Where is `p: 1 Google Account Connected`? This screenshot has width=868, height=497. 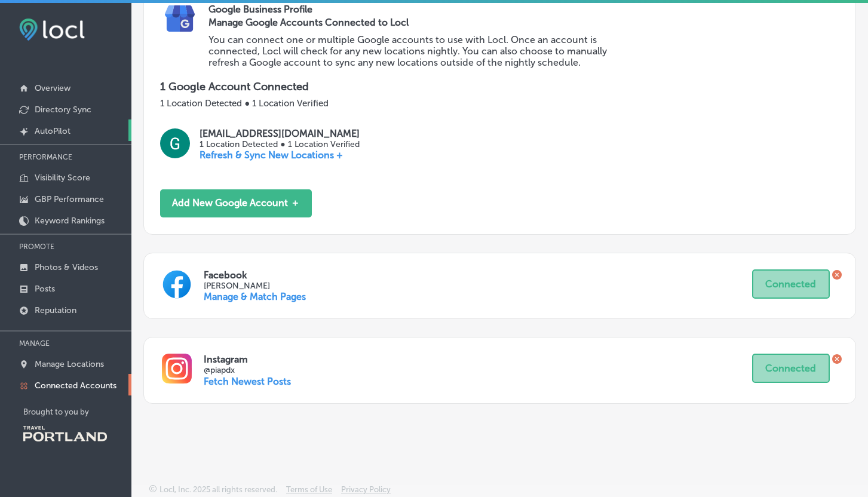
p: 1 Google Account Connected is located at coordinates (499, 87).